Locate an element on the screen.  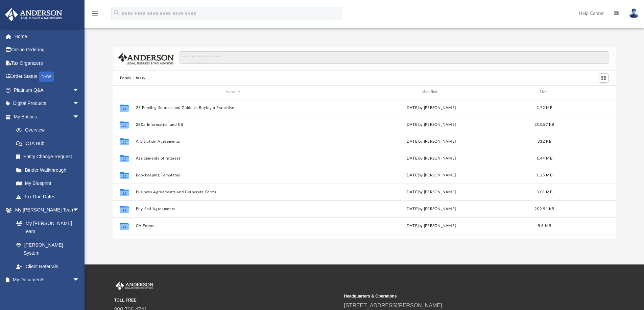
a: Home is located at coordinates (47, 36).